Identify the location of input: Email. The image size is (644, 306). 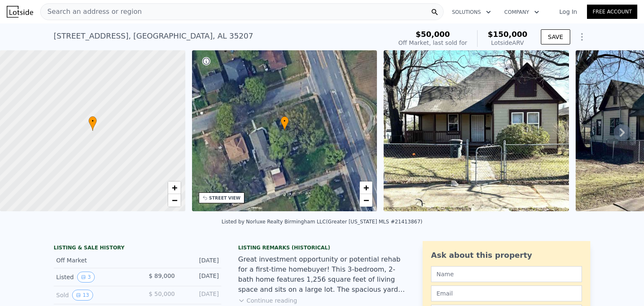
(507, 293).